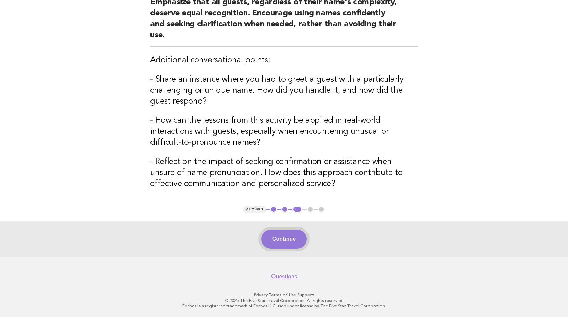 Image resolution: width=568 pixels, height=317 pixels. What do you see at coordinates (305, 295) in the screenshot?
I see `a: Support` at bounding box center [305, 295].